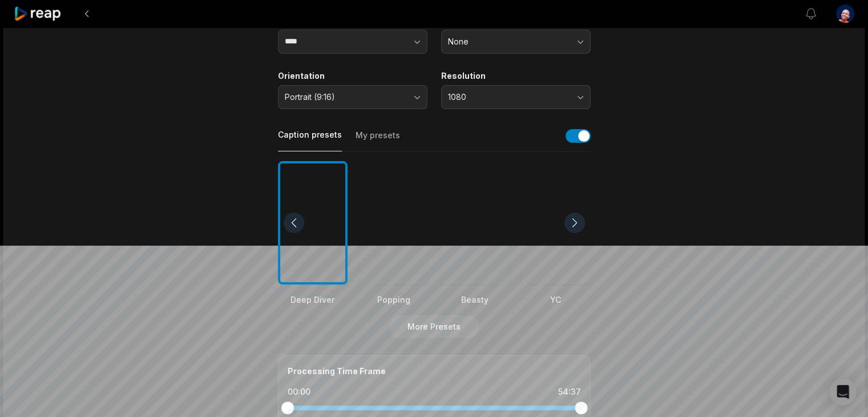 Image resolution: width=868 pixels, height=417 pixels. Describe the element at coordinates (310, 140) in the screenshot. I see `button: Caption presets` at that location.